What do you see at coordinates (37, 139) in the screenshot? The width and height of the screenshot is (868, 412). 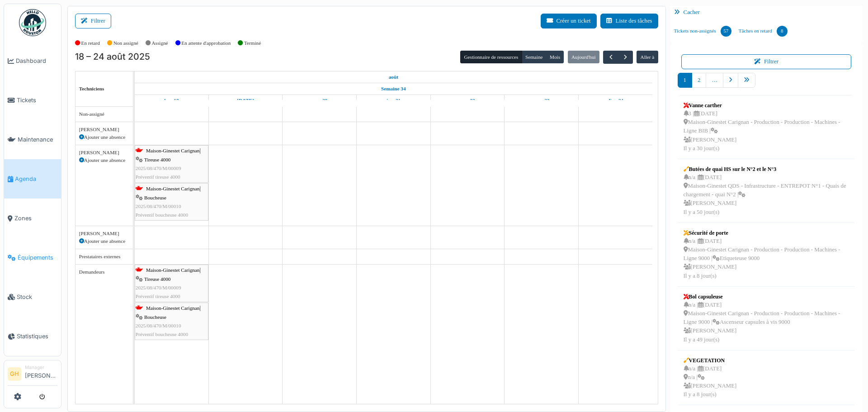 I see `span: Maintenance` at bounding box center [37, 139].